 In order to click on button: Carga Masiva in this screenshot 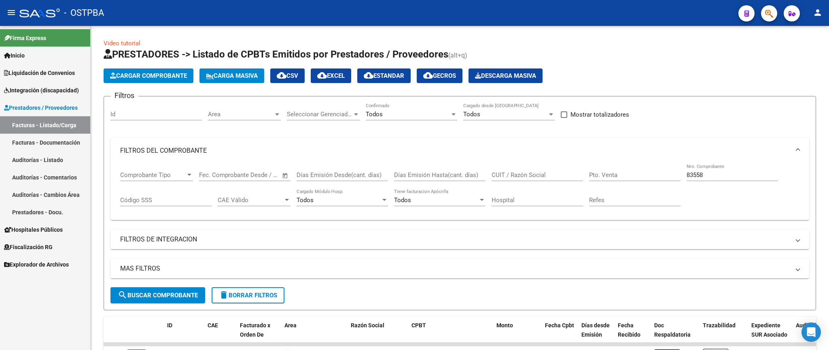, I will do `click(232, 76)`.